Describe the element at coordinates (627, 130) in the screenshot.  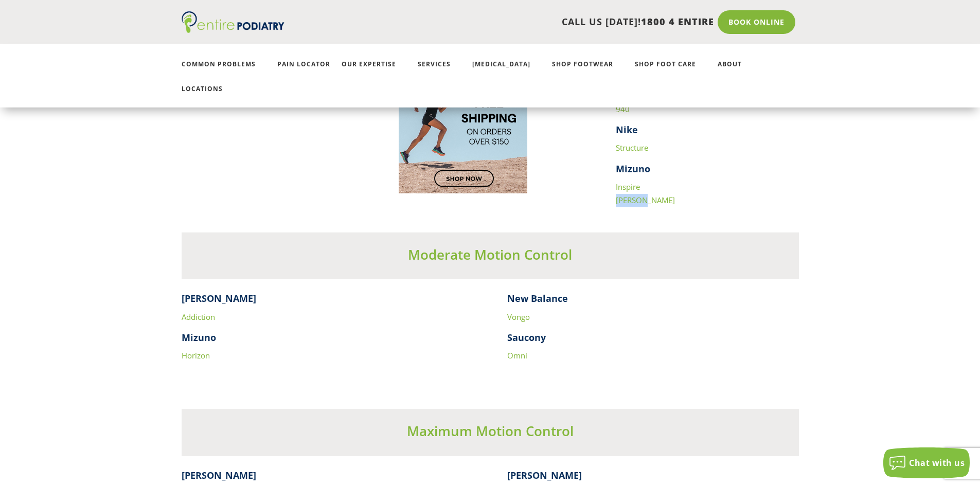
I see `strong: Nike` at that location.